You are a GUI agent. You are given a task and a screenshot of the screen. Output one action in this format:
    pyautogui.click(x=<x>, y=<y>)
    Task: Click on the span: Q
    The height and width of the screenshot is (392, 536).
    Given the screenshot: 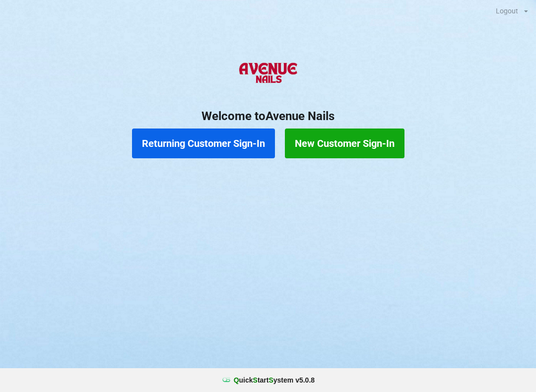 What is the action you would take?
    pyautogui.click(x=236, y=380)
    